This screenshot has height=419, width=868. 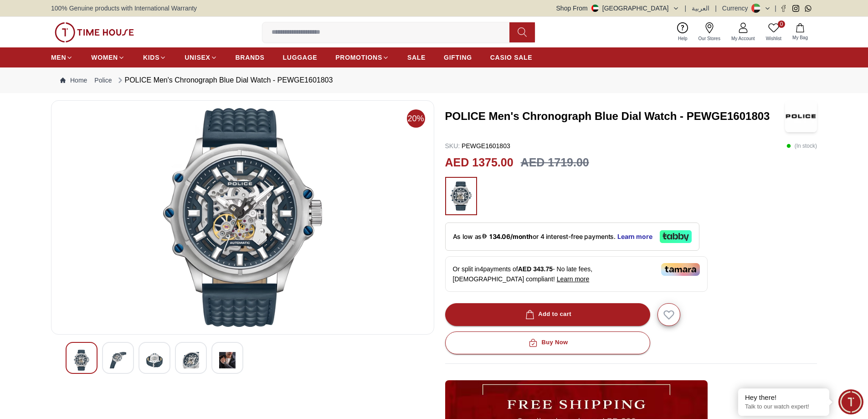 What do you see at coordinates (359, 57) in the screenshot?
I see `span: PROMOTIONS` at bounding box center [359, 57].